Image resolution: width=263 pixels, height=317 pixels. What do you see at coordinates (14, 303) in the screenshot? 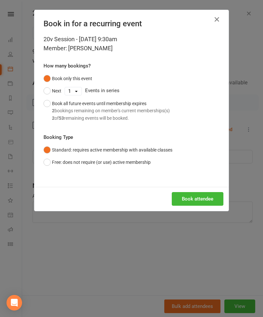
I see `div: Open Intercom Messenger` at bounding box center [14, 303].